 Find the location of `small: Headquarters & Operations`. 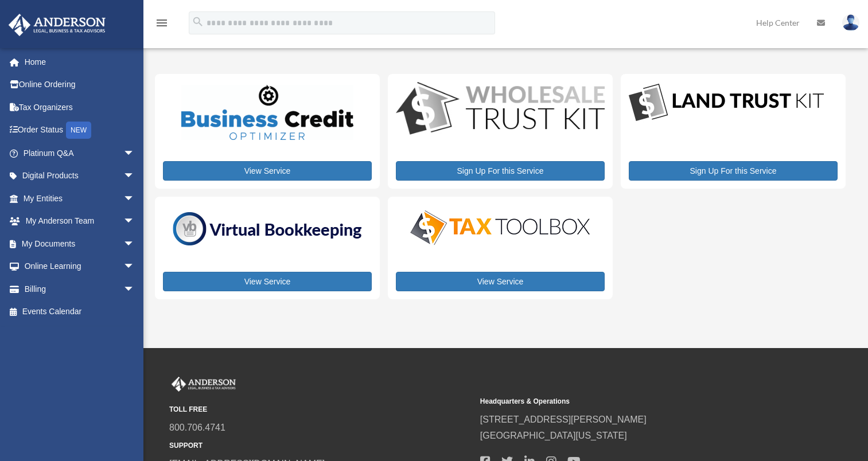

small: Headquarters & Operations is located at coordinates (631, 401).